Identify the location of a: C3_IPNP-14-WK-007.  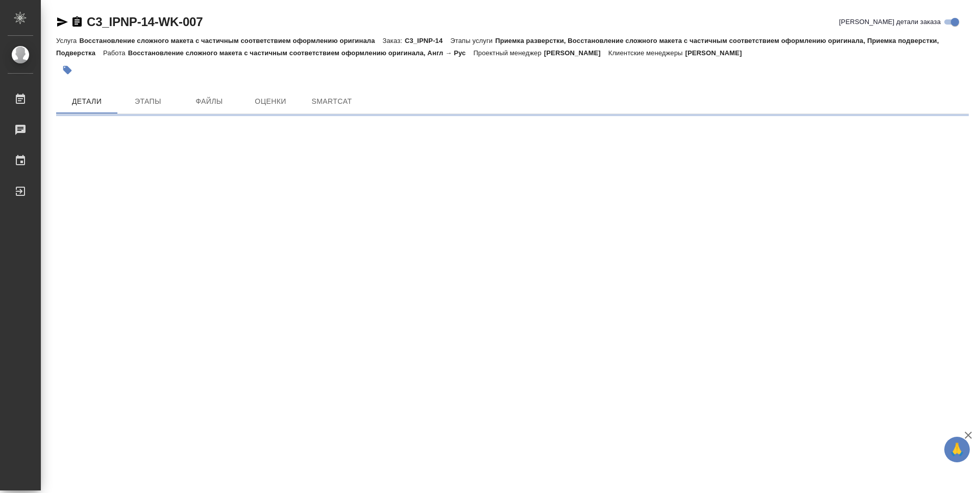
(144, 22).